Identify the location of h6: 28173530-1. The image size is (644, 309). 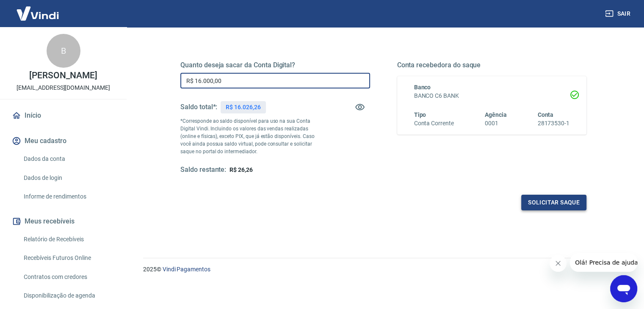
(553, 123).